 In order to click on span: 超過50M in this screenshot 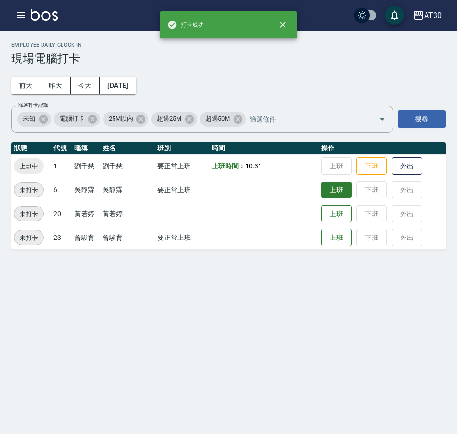, I will do `click(217, 119)`.